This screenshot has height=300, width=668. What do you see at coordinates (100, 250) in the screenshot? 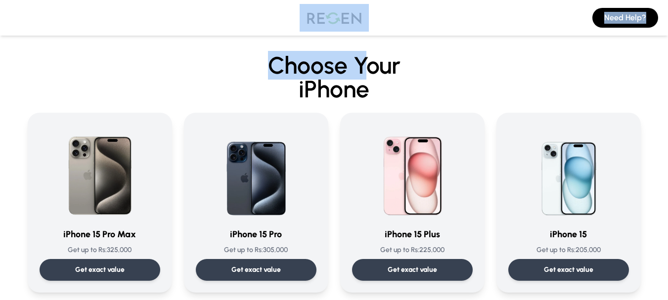
I see `p: Get up to Rs: 325,000` at bounding box center [100, 250].